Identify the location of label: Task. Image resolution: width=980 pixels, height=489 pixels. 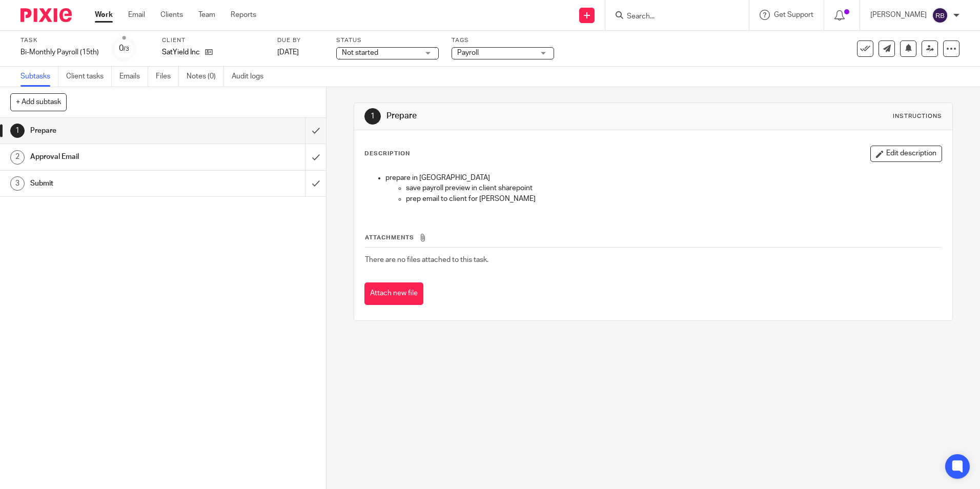
(60, 41).